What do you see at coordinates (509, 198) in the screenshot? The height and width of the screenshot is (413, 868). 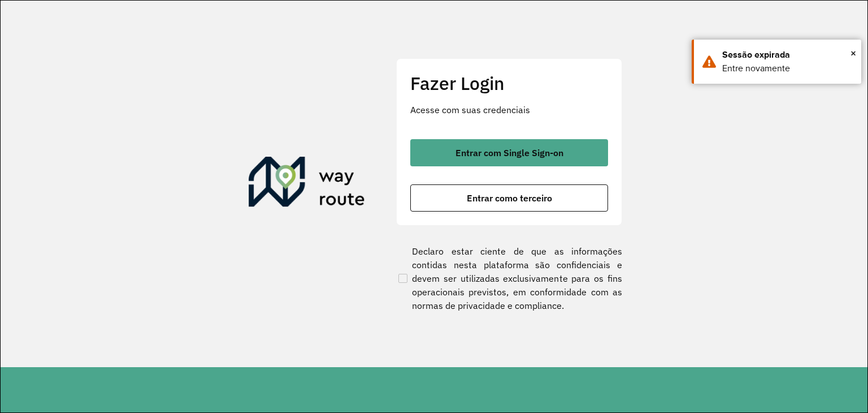 I see `span: Entrar como terceiro` at bounding box center [509, 198].